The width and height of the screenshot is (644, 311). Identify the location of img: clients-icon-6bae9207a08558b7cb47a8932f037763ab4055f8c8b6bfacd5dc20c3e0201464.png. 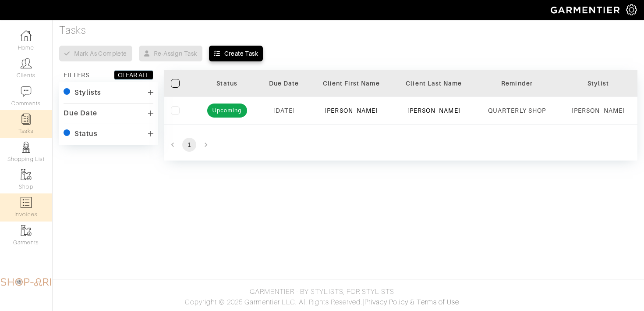
(26, 63).